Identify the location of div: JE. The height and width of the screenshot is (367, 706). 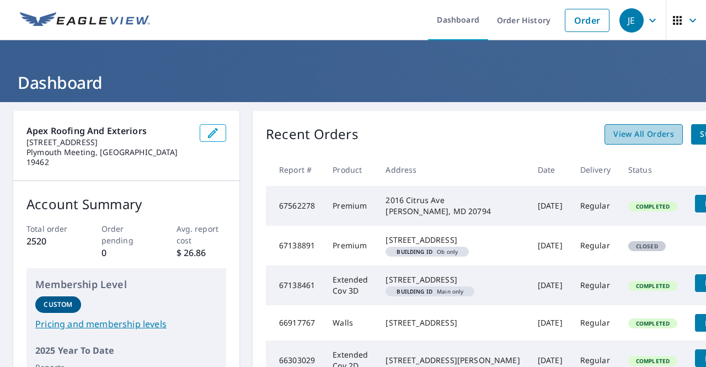
(632, 20).